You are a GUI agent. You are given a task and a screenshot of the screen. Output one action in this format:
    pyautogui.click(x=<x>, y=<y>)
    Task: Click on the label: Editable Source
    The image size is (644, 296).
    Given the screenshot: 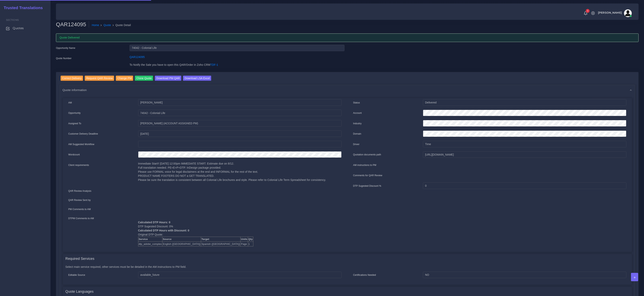 What is the action you would take?
    pyautogui.click(x=77, y=275)
    